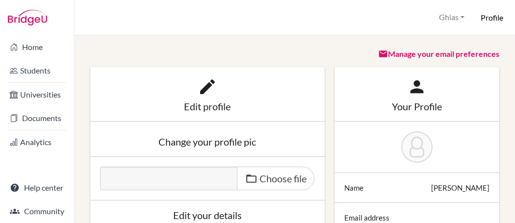 Image resolution: width=515 pixels, height=223 pixels. What do you see at coordinates (452, 17) in the screenshot?
I see `button: Ghias` at bounding box center [452, 17].